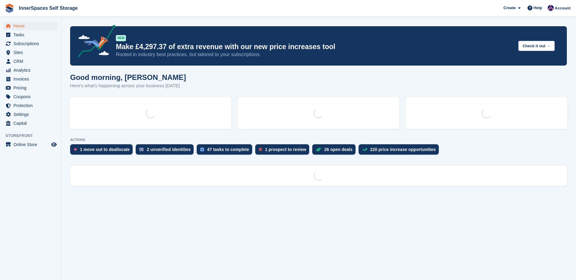 This screenshot has height=280, width=576. Describe the element at coordinates (32, 70) in the screenshot. I see `span: Analytics` at that location.